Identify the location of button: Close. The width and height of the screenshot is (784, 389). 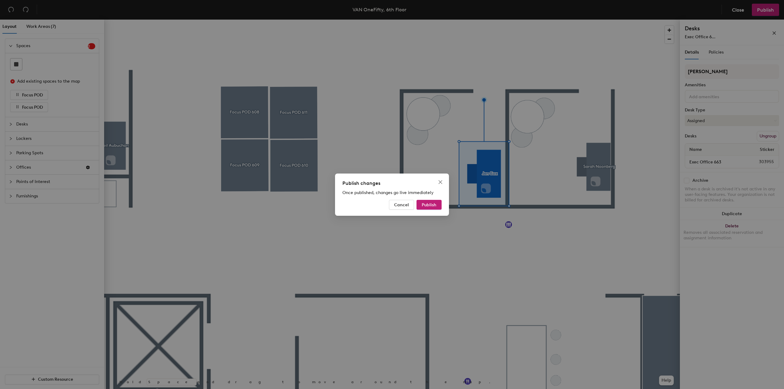
(440, 182).